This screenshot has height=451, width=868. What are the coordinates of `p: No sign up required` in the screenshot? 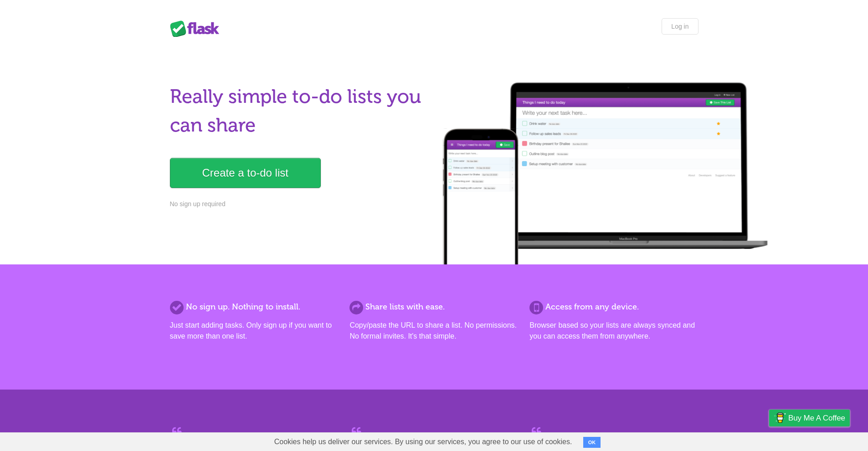 It's located at (299, 204).